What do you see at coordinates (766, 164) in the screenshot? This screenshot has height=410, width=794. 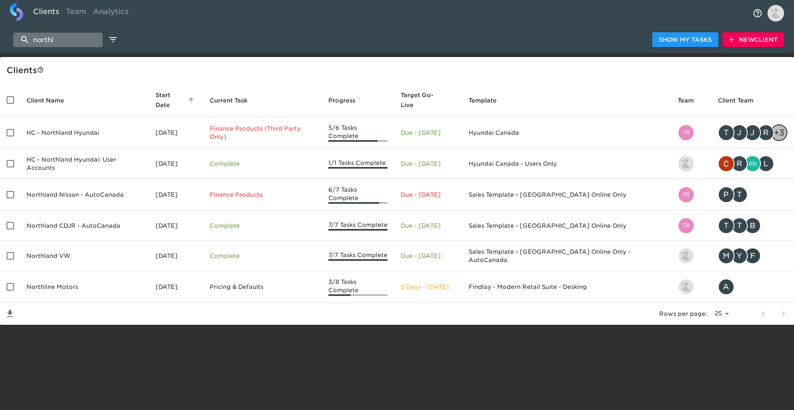 I see `div: L` at bounding box center [766, 164].